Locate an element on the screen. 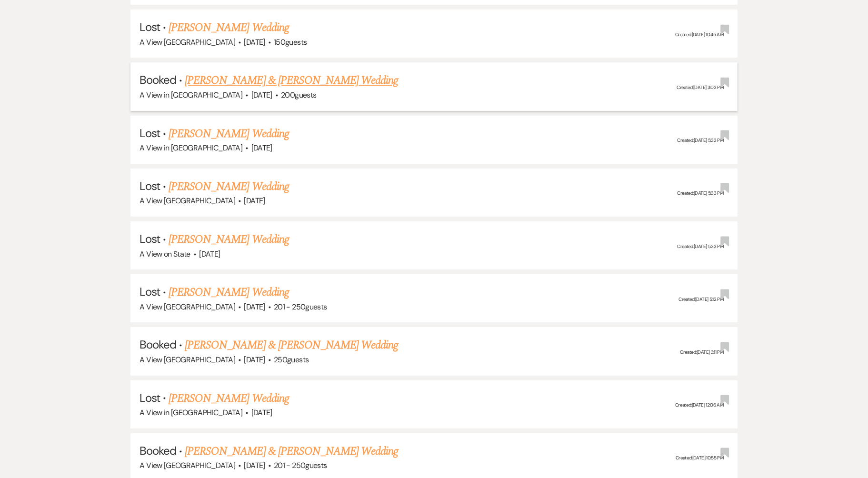  span: 250 guests is located at coordinates (291, 360).